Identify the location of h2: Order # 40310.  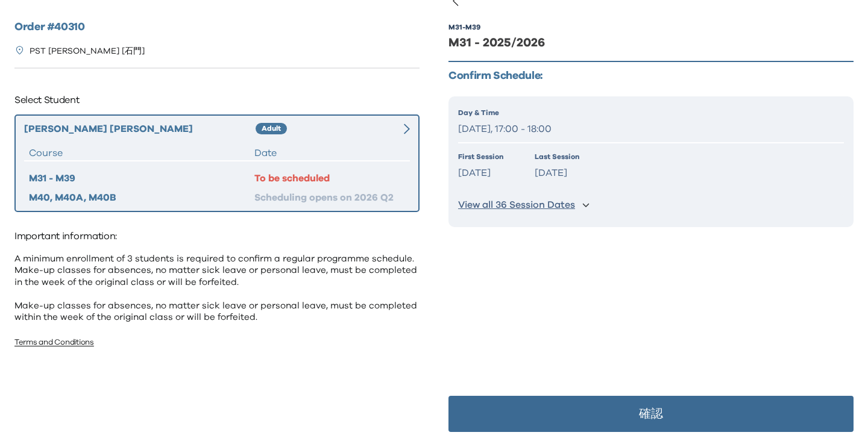
(217, 27).